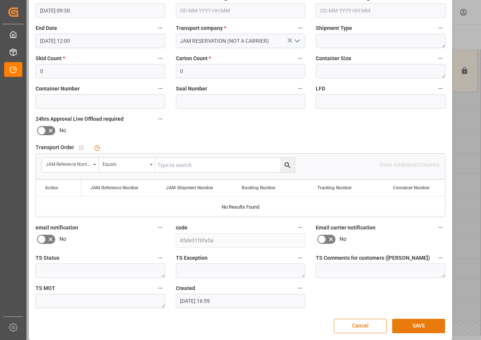 This screenshot has height=340, width=481. Describe the element at coordinates (160, 58) in the screenshot. I see `button: Skid Count *` at that location.